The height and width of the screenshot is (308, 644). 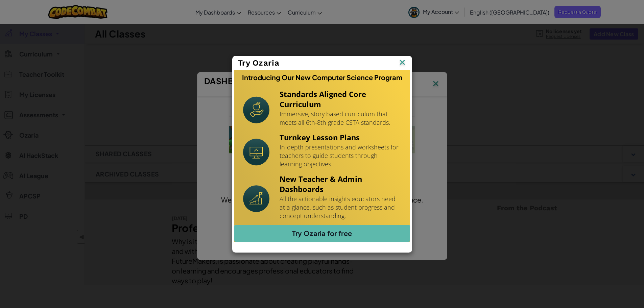 I want to click on img: Icon_NewTeacherDashboard.svg, so click(x=256, y=199).